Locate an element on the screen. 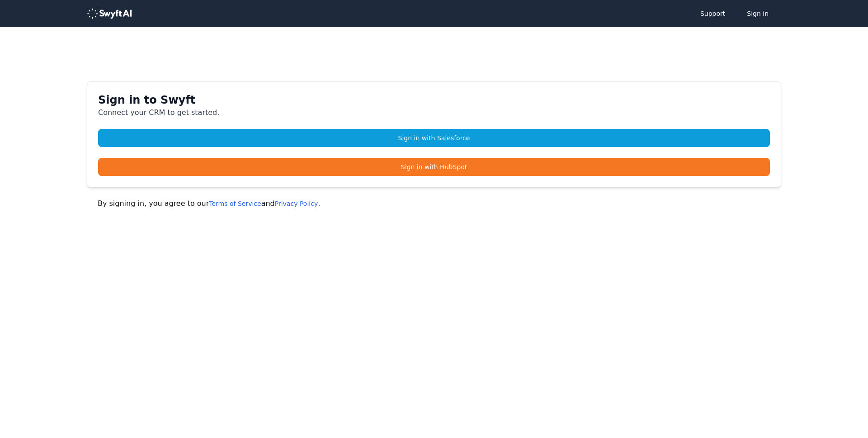  a: Terms of Service is located at coordinates (235, 203).